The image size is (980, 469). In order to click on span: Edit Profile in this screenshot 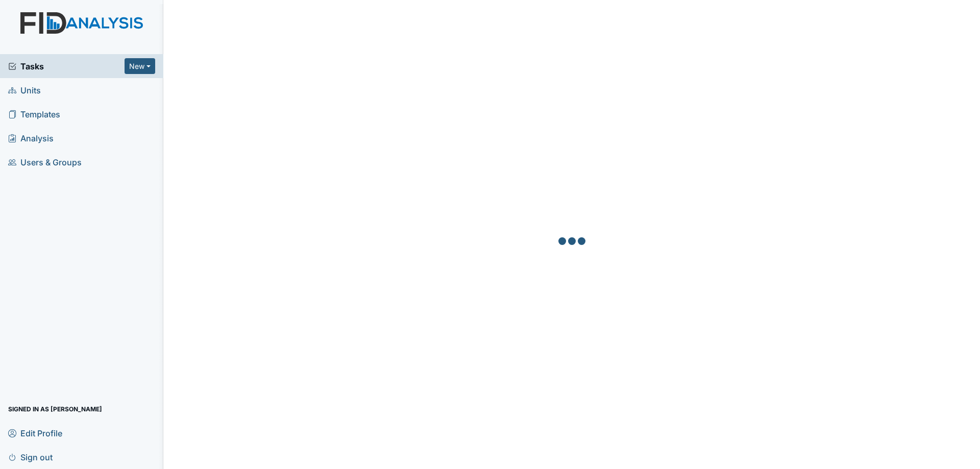, I will do `click(35, 432)`.